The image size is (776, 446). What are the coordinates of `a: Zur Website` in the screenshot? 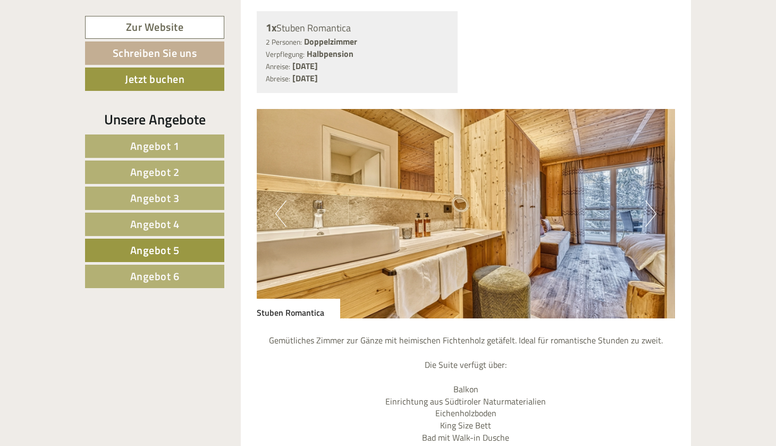 It's located at (155, 27).